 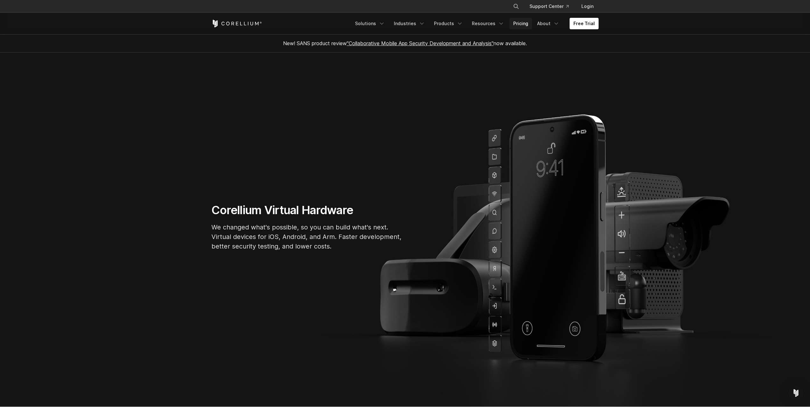 What do you see at coordinates (409, 24) in the screenshot?
I see `a: Industries` at bounding box center [409, 24].